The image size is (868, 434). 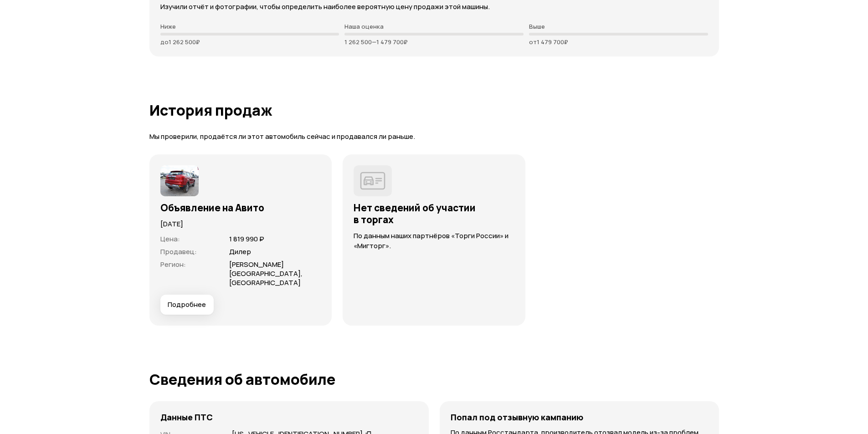 What do you see at coordinates (434, 213) in the screenshot?
I see `h3: Нет сведений об участии в торгах` at bounding box center [434, 213].